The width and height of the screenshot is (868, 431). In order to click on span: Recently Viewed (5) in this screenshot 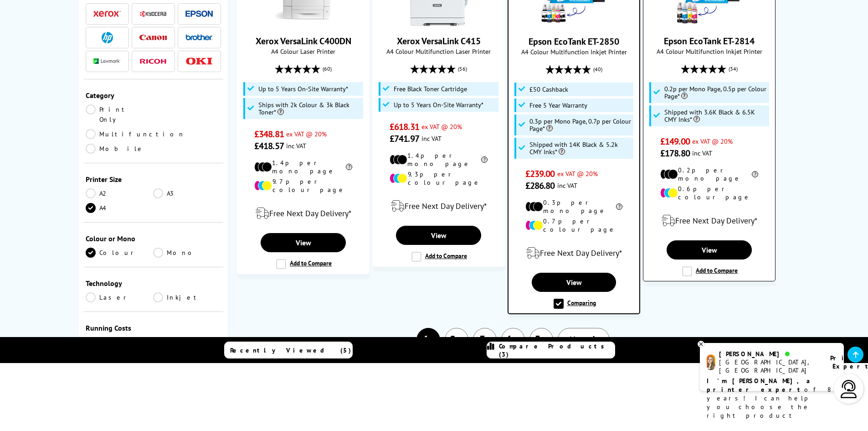, I will do `click(291, 350)`.